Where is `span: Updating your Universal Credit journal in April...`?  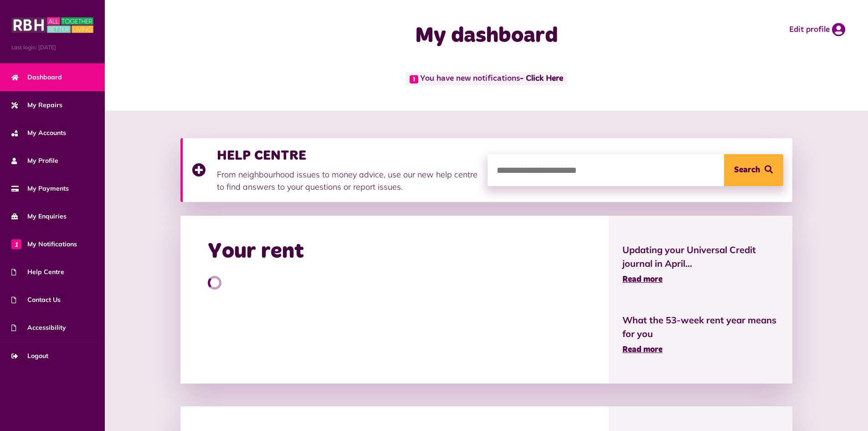 span: Updating your Universal Credit journal in April... is located at coordinates (701, 256).